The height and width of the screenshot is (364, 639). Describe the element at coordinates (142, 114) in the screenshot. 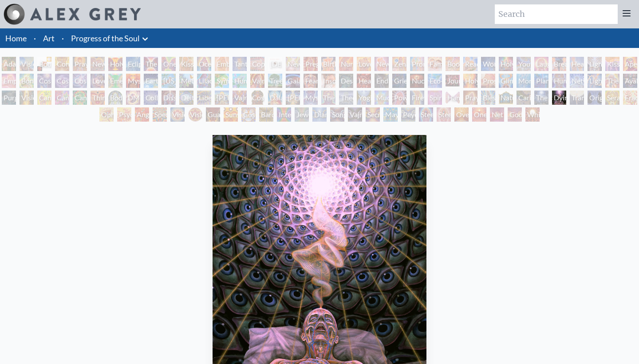

I see `div: Angel Skin` at that location.